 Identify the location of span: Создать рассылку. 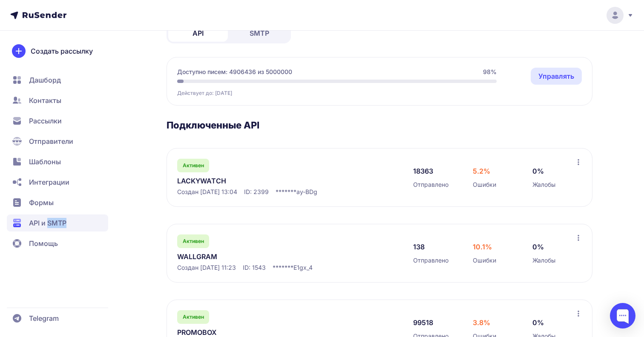
(62, 51).